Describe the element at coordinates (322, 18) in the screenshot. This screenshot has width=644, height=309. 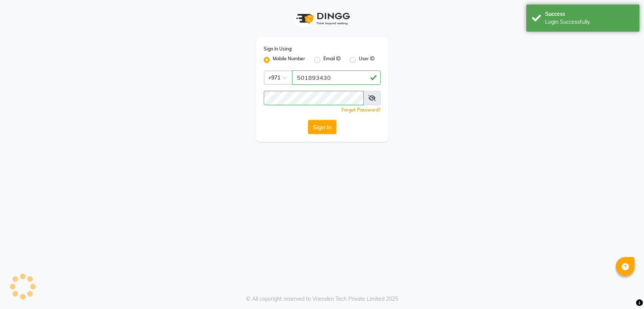
I see `img: logo1.svg` at that location.